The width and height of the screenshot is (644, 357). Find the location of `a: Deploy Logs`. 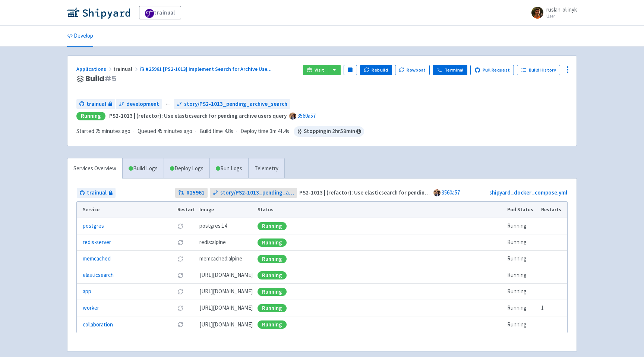

a: Deploy Logs is located at coordinates (186, 169).